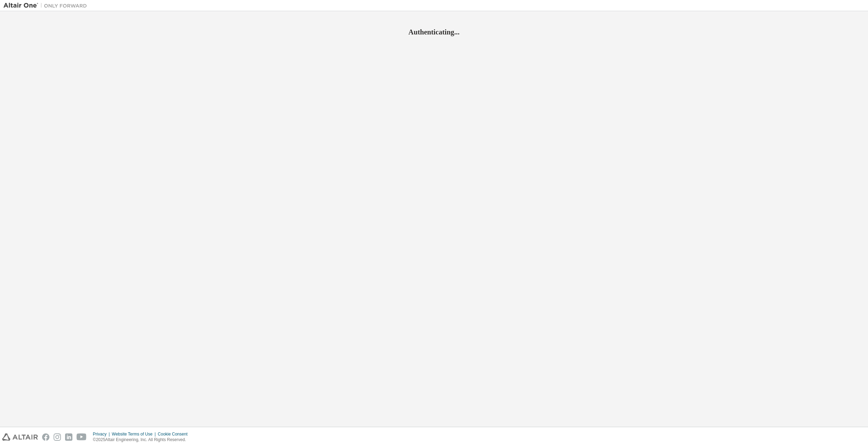 The height and width of the screenshot is (447, 868). What do you see at coordinates (69, 437) in the screenshot?
I see `img: linkedin.svg` at bounding box center [69, 437].